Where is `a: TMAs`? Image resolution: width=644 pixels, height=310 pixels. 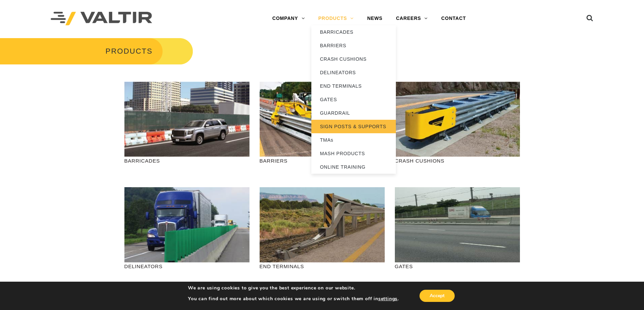 a: TMAs is located at coordinates (354, 140).